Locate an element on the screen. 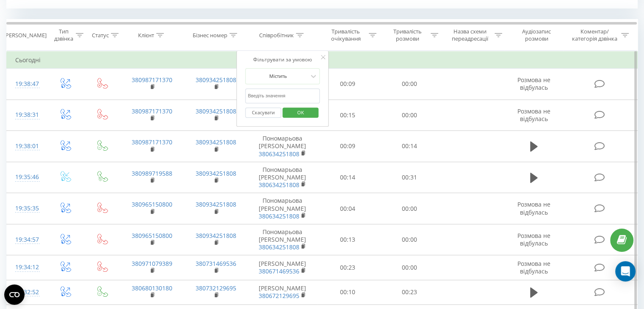 Image resolution: width=644 pixels, height=309 pixels. td: 00:04 is located at coordinates (347, 209).